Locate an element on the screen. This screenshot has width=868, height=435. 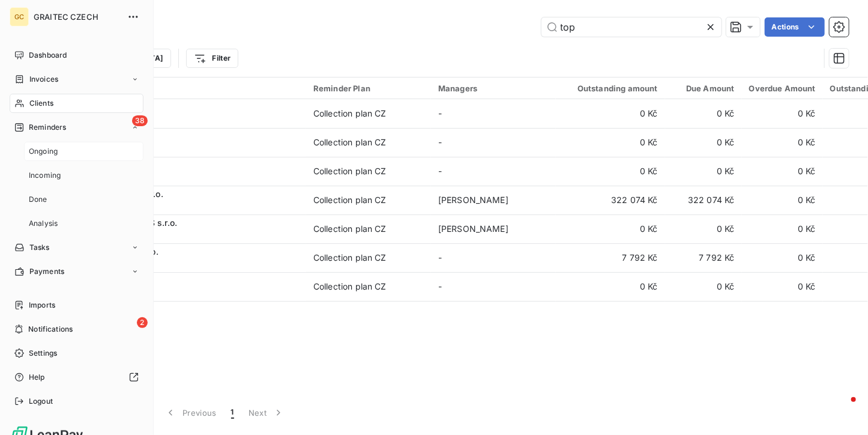
span: Logout is located at coordinates (41, 401).